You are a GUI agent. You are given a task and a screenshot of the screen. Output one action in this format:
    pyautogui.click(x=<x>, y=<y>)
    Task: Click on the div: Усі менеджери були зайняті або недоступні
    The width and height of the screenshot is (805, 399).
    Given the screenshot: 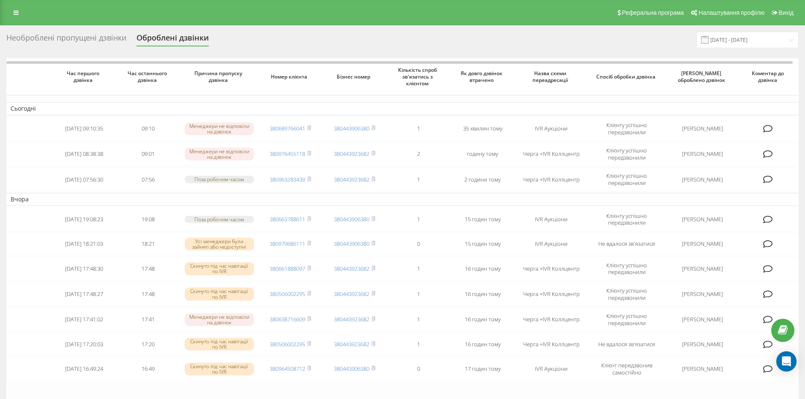 What is the action you would take?
    pyautogui.click(x=219, y=244)
    